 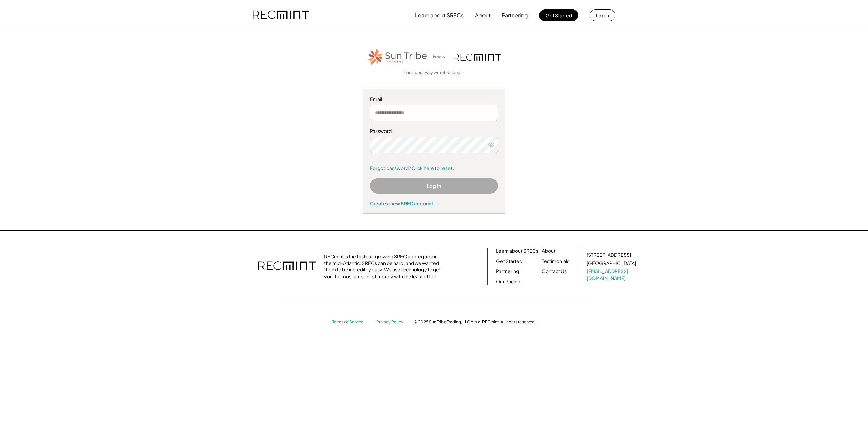 What do you see at coordinates (554, 272) in the screenshot?
I see `a: Contact Us` at bounding box center [554, 272].